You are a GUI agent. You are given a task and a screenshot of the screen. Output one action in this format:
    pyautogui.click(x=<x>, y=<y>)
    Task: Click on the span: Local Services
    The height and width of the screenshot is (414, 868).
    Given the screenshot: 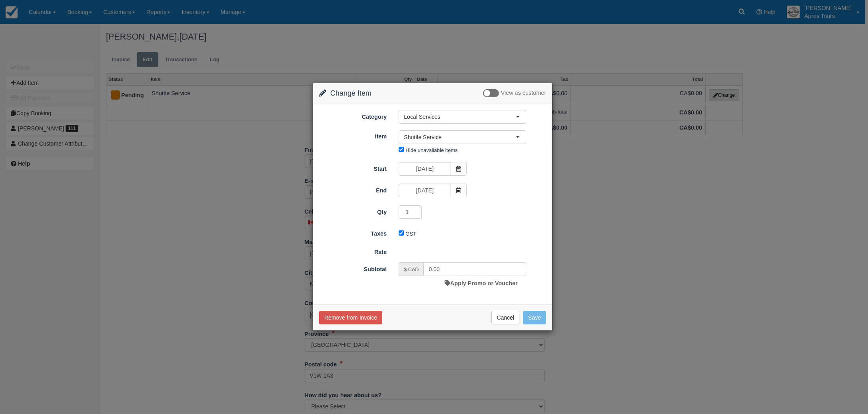 What is the action you would take?
    pyautogui.click(x=460, y=116)
    